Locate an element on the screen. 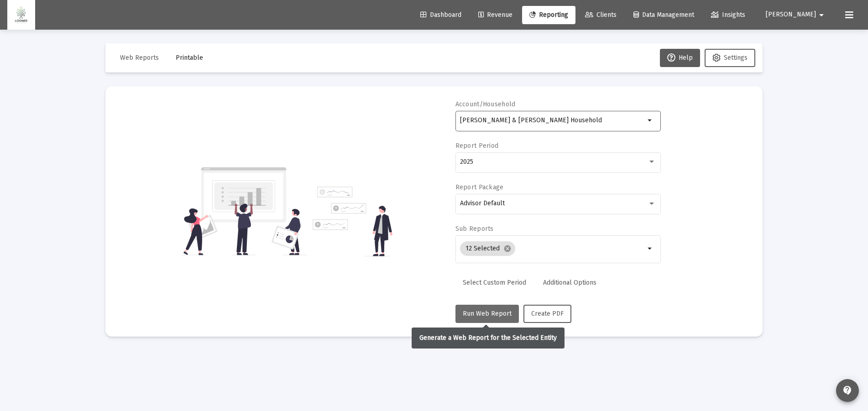 The height and width of the screenshot is (411, 868). span: Clients is located at coordinates (600, 15).